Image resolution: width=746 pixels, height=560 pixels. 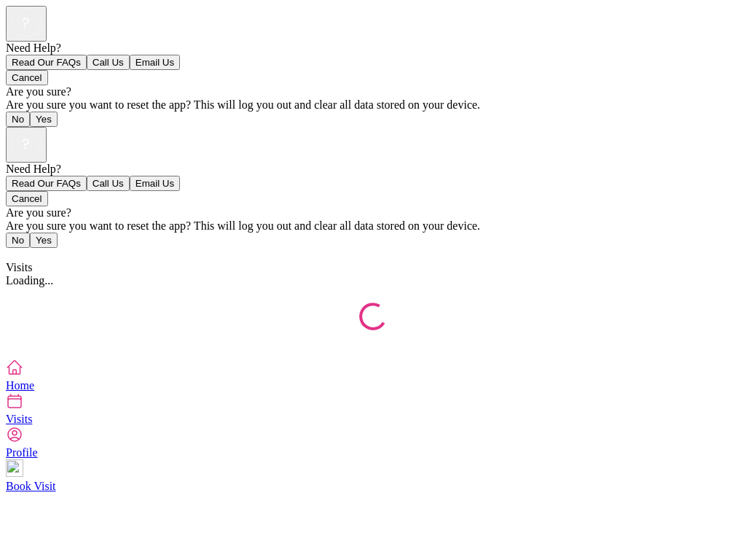 What do you see at coordinates (373, 475) in the screenshot?
I see `a: Book Visit` at bounding box center [373, 475].